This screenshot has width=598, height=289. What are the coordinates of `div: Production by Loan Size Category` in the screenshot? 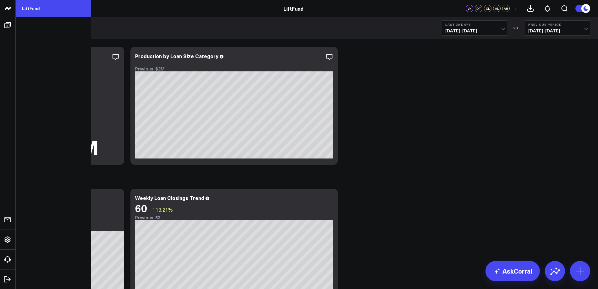 It's located at (177, 56).